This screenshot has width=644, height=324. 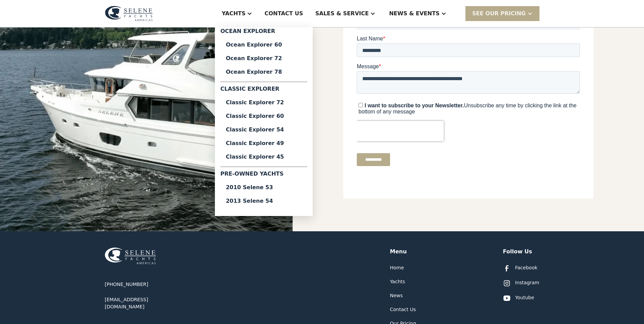 I want to click on a: Classic Explorer 45, so click(x=264, y=157).